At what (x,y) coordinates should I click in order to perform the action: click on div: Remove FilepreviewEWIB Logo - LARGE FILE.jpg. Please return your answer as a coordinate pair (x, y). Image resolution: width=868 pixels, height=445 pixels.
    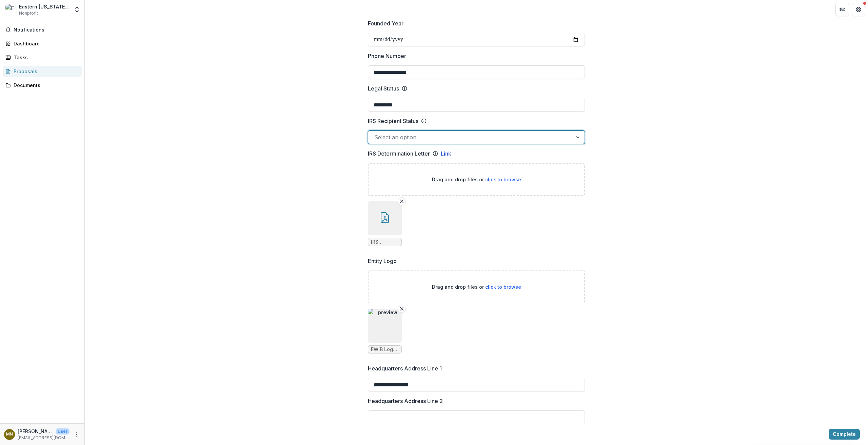
    Looking at the image, I should click on (385, 331).